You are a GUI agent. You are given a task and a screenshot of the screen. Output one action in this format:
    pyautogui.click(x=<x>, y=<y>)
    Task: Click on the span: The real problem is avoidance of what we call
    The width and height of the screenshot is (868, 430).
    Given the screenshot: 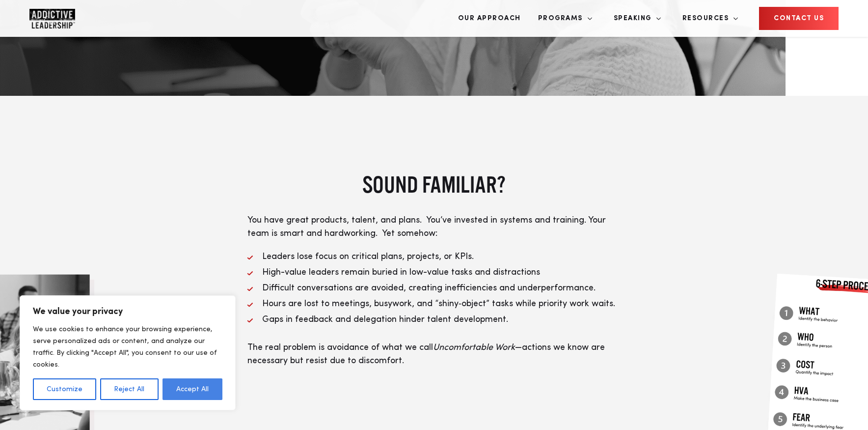 What is the action you would take?
    pyautogui.click(x=340, y=347)
    